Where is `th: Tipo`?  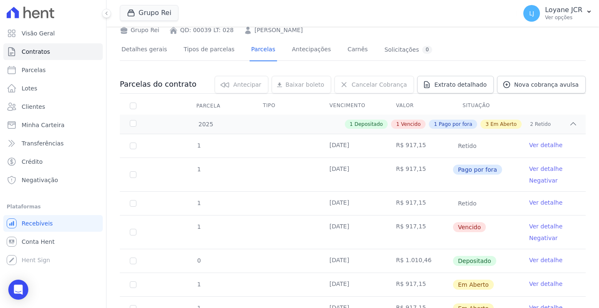
th: Tipo is located at coordinates (286, 106).